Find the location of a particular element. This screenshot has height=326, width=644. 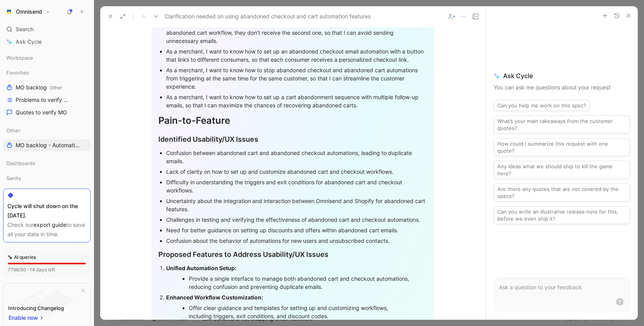

div: Identified Usability/UX Issues is located at coordinates (293, 139).